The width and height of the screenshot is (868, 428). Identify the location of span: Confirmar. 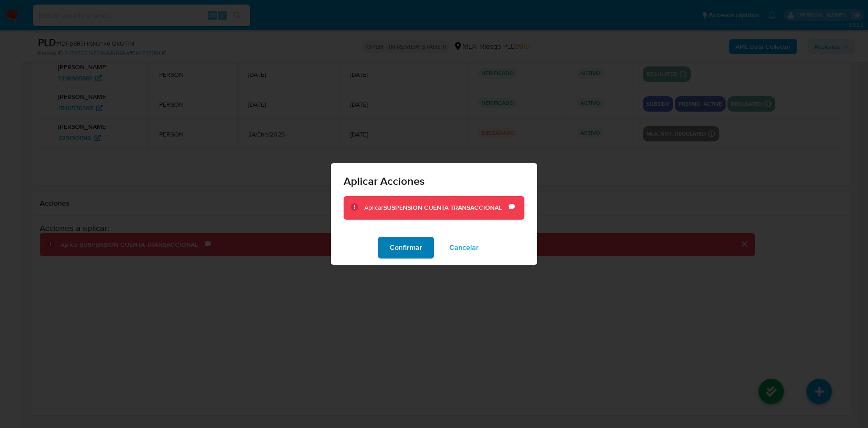
(406, 247).